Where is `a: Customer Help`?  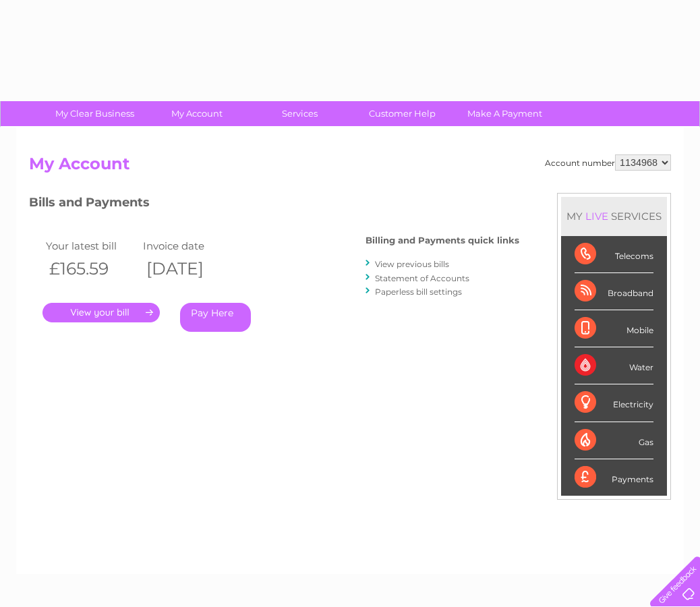
a: Customer Help is located at coordinates (402, 113).